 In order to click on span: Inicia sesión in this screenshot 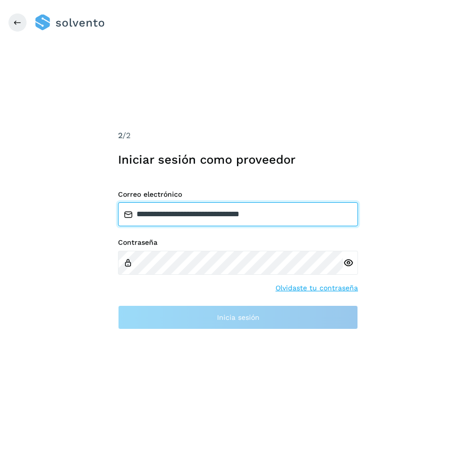, I will do `click(238, 317)`.